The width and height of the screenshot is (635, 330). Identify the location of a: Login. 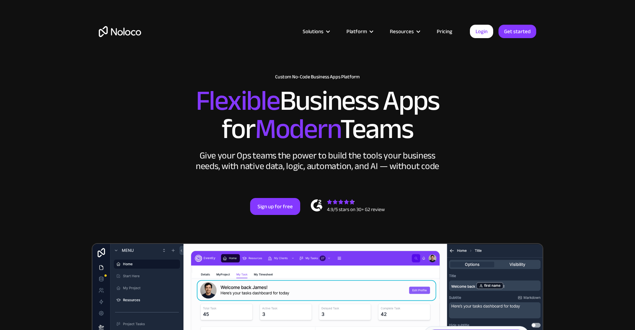
(481, 31).